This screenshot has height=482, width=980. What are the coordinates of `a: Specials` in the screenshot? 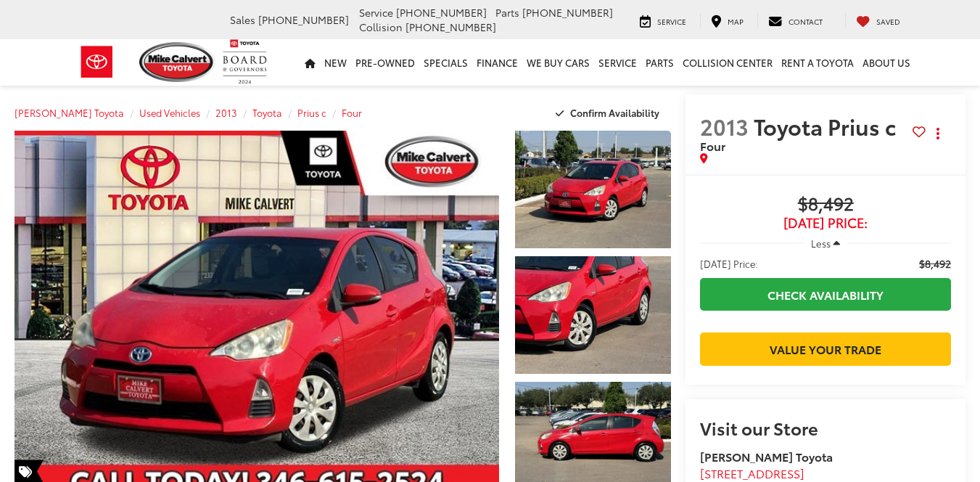 It's located at (445, 62).